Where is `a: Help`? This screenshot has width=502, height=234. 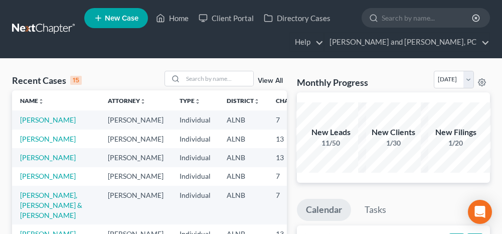 a: Help is located at coordinates (307, 42).